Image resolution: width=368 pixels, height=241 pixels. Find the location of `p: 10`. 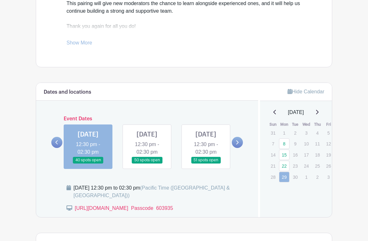

p: 10 is located at coordinates (307, 143).